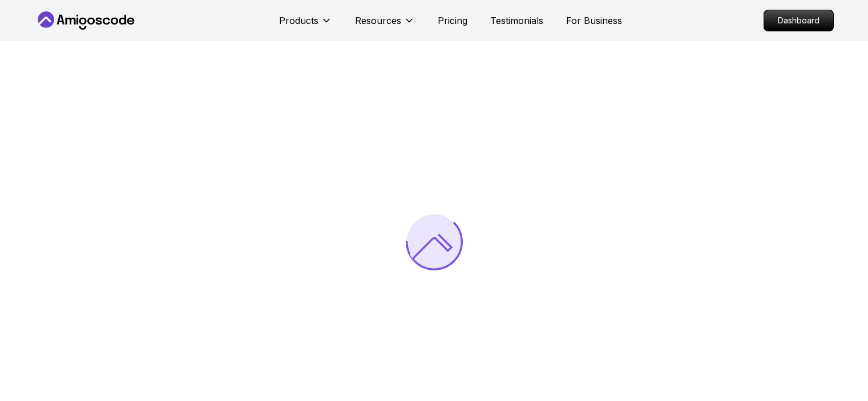 This screenshot has height=401, width=868. Describe the element at coordinates (305, 25) in the screenshot. I see `button: Products` at that location.